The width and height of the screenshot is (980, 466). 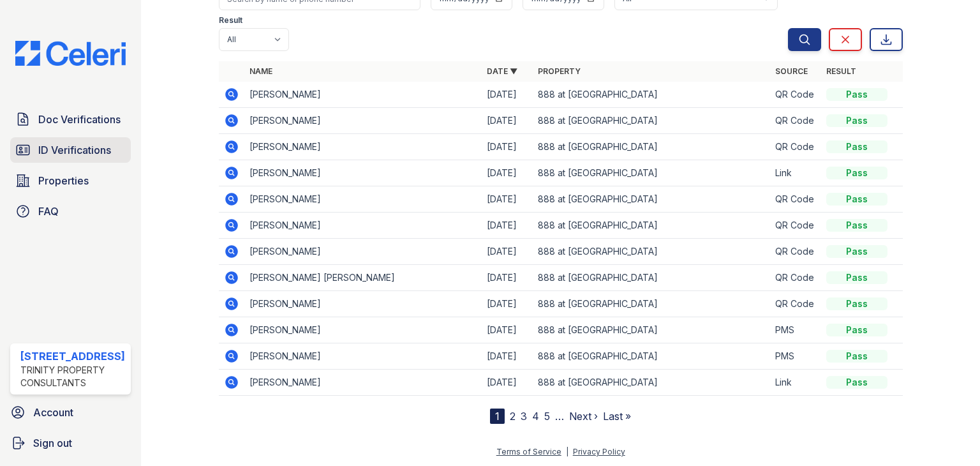 What do you see at coordinates (63, 180) in the screenshot?
I see `span: Properties` at bounding box center [63, 180].